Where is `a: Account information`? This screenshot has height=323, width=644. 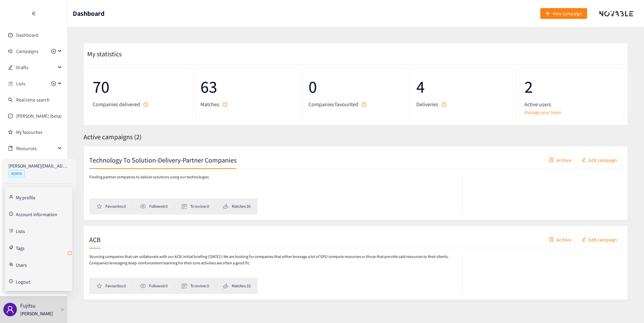
a: Account information is located at coordinates (36, 214).